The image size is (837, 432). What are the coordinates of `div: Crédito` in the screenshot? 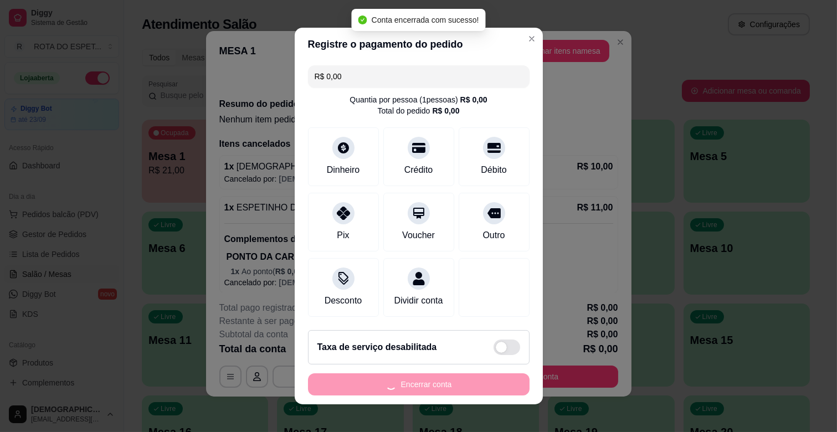 It's located at (419, 170).